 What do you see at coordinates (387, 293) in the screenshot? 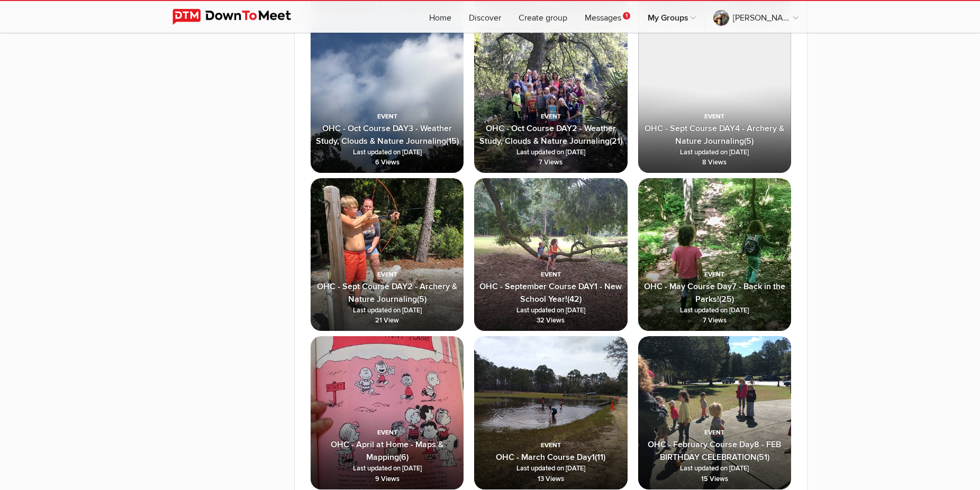
I see `span: OHC - Sept Course DAY2 - Archery & Nature Journaling` at bounding box center [387, 293].